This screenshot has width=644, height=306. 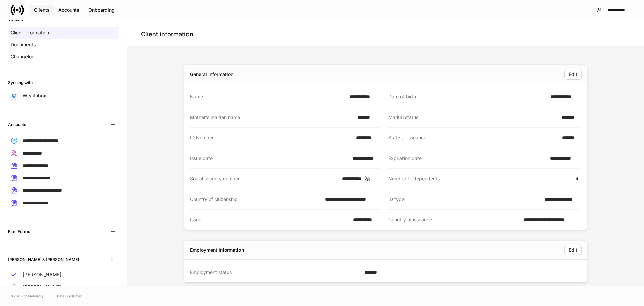 What do you see at coordinates (69, 10) in the screenshot?
I see `button: Accounts` at bounding box center [69, 10].